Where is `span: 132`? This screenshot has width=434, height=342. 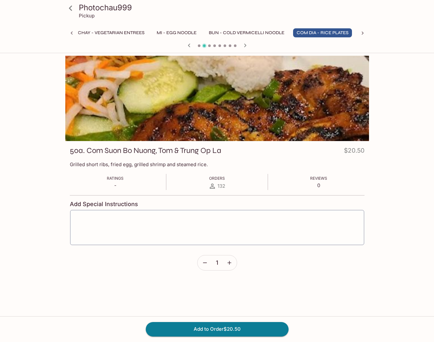 span: 132 is located at coordinates (221, 186).